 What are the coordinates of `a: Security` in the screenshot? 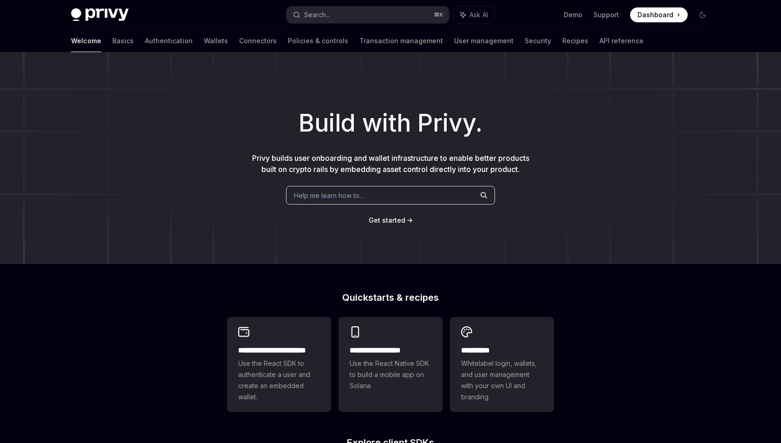 It's located at (538, 41).